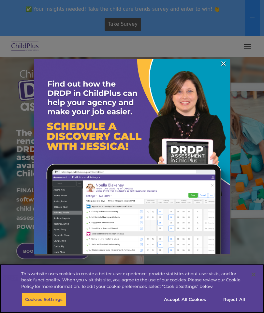 This screenshot has width=264, height=313. What do you see at coordinates (44, 300) in the screenshot?
I see `button: Cookies Settings` at bounding box center [44, 300].